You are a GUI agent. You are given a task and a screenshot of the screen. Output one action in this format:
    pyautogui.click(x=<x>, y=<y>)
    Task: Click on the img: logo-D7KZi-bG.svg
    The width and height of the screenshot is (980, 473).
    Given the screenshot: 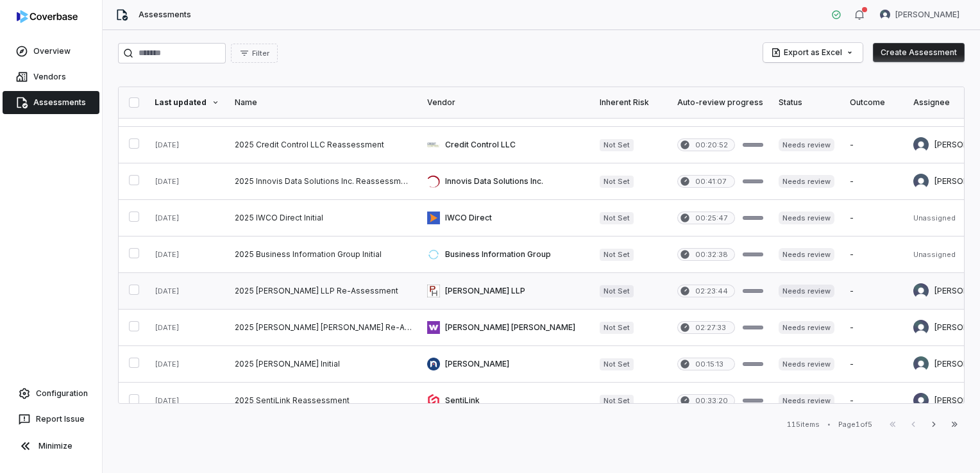 What is the action you would take?
    pyautogui.click(x=47, y=16)
    